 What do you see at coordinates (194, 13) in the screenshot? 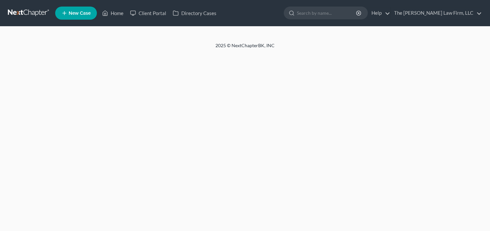
I see `a: Directory Cases` at bounding box center [194, 13].